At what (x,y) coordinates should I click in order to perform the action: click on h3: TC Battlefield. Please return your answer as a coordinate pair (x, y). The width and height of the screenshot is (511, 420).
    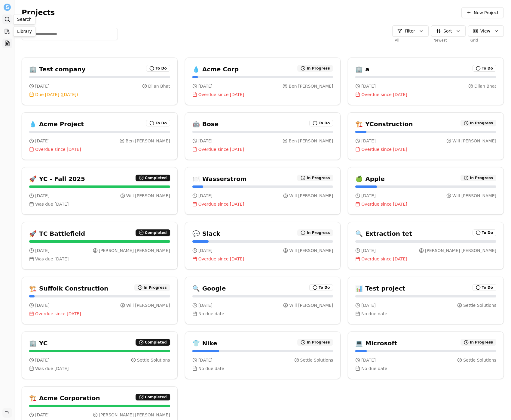
    Looking at the image, I should click on (62, 234).